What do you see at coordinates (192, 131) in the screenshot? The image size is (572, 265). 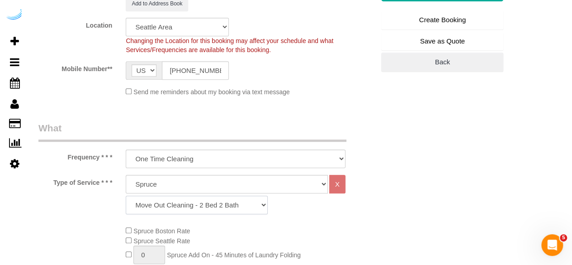 I see `legend: What` at bounding box center [192, 131].